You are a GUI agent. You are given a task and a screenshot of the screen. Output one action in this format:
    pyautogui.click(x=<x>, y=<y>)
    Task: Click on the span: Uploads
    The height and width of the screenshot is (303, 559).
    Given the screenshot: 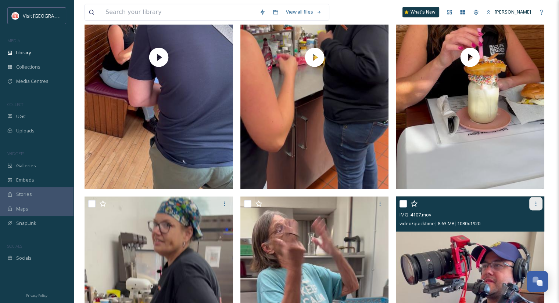 What is the action you would take?
    pyautogui.click(x=25, y=131)
    